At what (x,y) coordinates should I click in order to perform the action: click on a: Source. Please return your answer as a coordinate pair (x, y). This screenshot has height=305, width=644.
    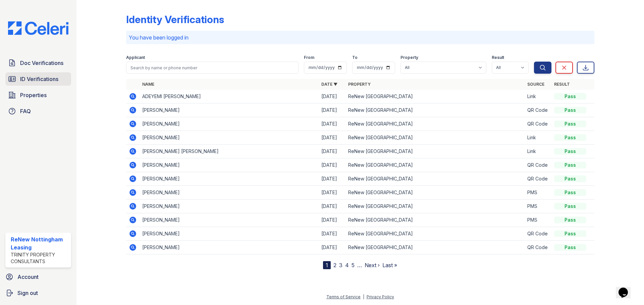
    Looking at the image, I should click on (535, 84).